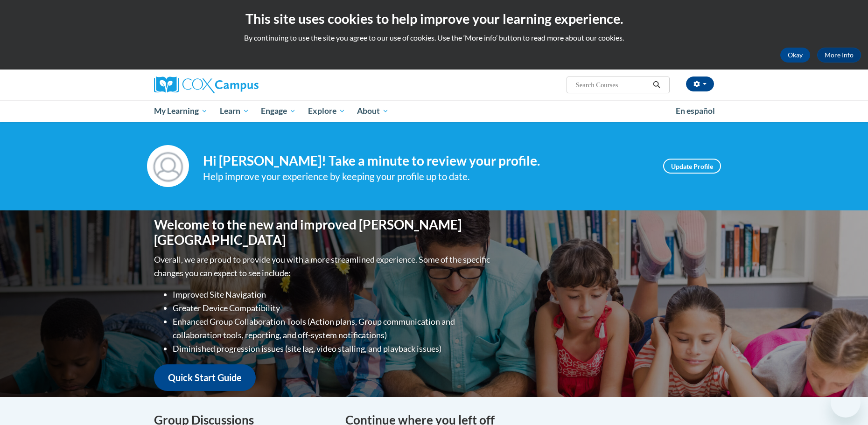 Image resolution: width=868 pixels, height=425 pixels. What do you see at coordinates (434, 19) in the screenshot?
I see `h2: This site uses cookies to help improve your learning experience.` at bounding box center [434, 19].